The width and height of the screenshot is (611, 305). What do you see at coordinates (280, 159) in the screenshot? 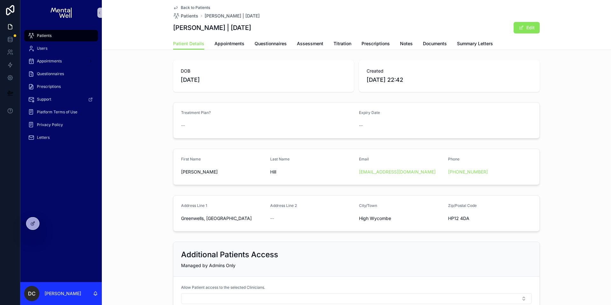
I see `span: Last Name` at bounding box center [280, 159].